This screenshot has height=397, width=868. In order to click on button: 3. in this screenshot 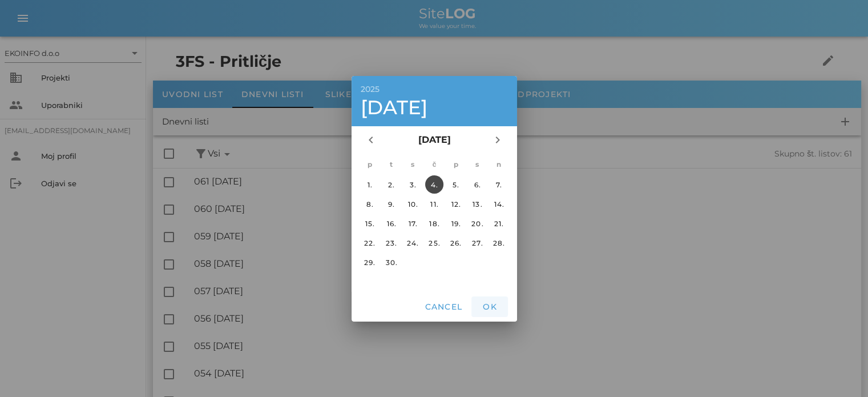, I will do `click(413, 184)`.